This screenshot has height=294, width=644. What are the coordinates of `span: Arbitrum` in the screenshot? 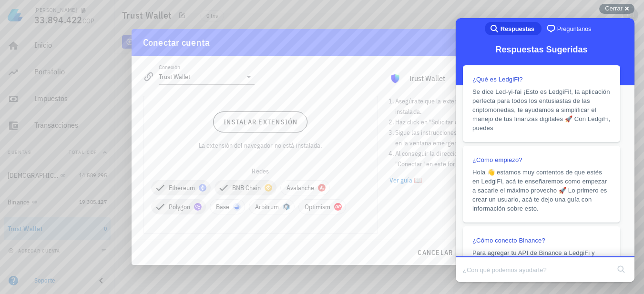 It's located at (272, 206).